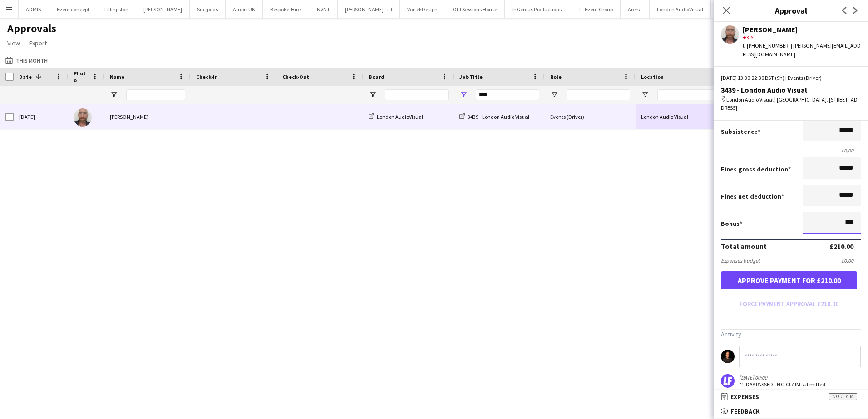 Image resolution: width=868 pixels, height=419 pixels. Describe the element at coordinates (537, 9) in the screenshot. I see `button: InGenius Productions` at that location.